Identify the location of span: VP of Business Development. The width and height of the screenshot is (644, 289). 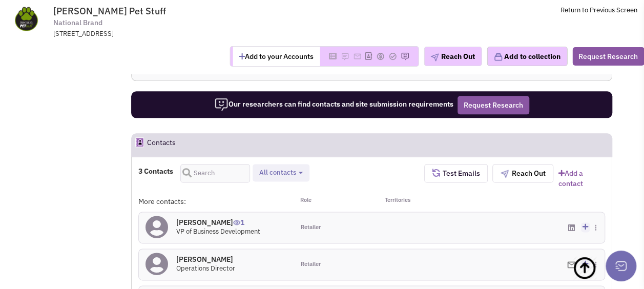
(218, 231).